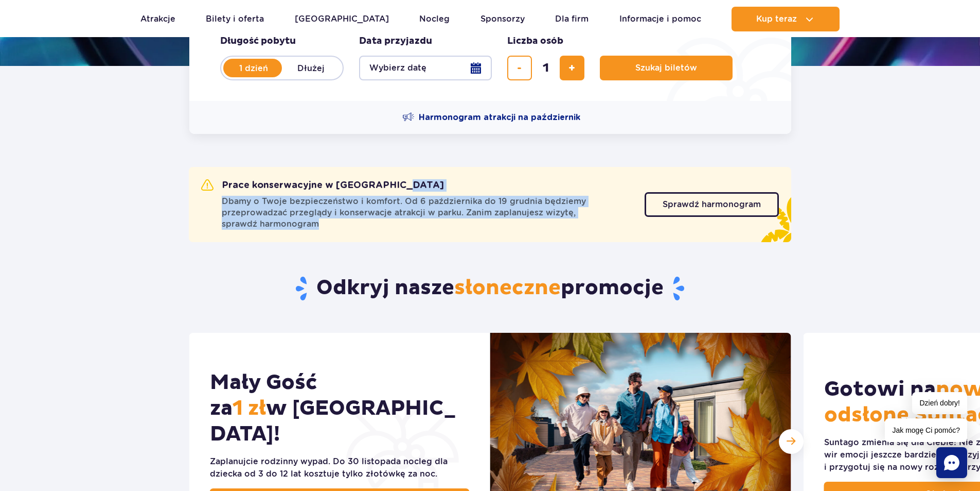  What do you see at coordinates (258, 41) in the screenshot?
I see `span: Długość pobytu` at bounding box center [258, 41].